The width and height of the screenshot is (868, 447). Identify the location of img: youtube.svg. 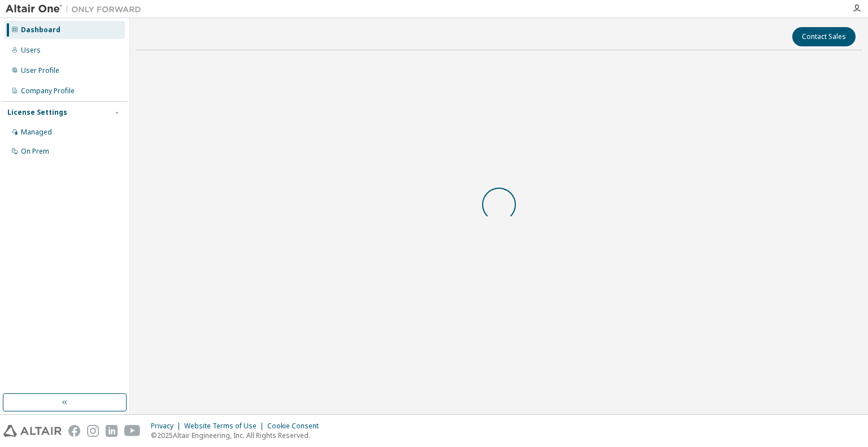
(132, 431).